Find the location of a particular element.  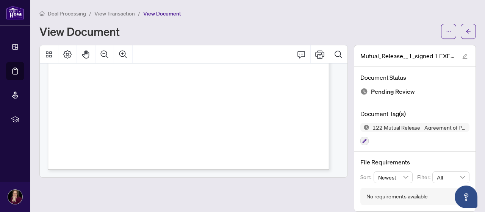

button: Open asap is located at coordinates (466, 197).